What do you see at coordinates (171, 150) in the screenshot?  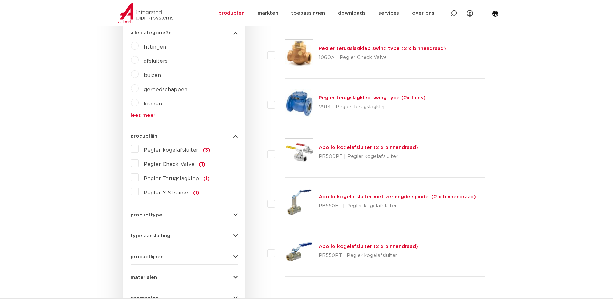 I see `span: Pegler kogelafsluiter` at bounding box center [171, 150].